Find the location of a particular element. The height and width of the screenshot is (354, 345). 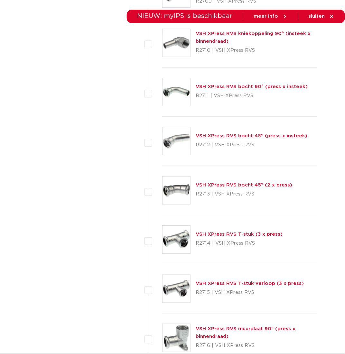

img: Thumbnail for VSH XPress RVS T-stuk verloop (3 x press) is located at coordinates (176, 289).